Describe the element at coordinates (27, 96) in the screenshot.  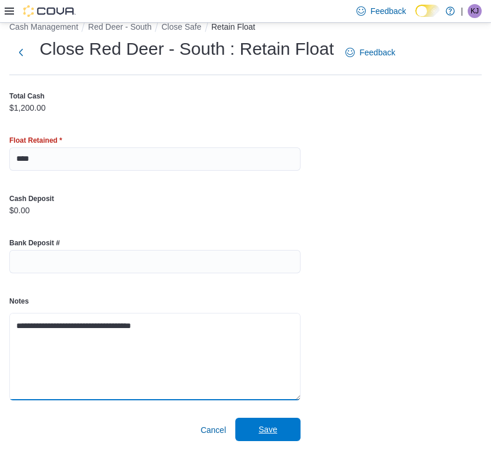
I see `label: Total Cash` at that location.